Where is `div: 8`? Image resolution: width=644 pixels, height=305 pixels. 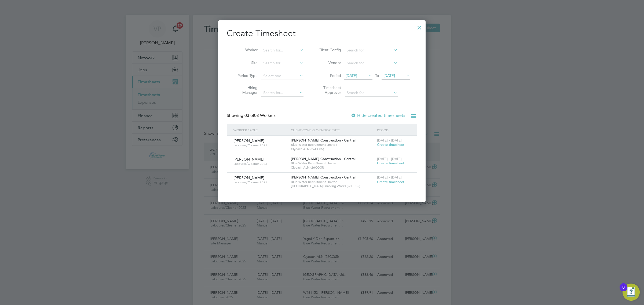
div: 8 is located at coordinates (624, 291).